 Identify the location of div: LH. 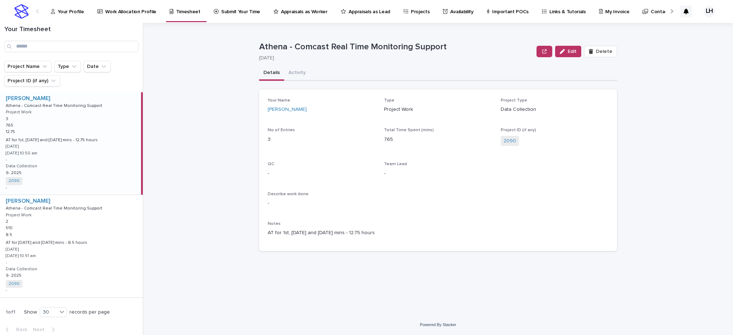
(709, 11).